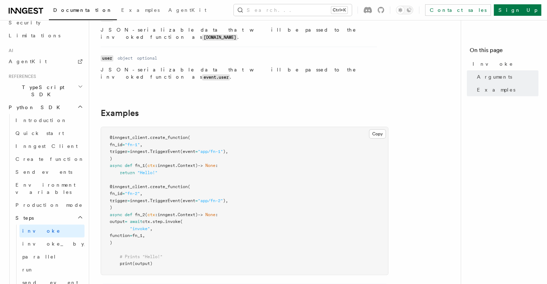  Describe the element at coordinates (45, 107) in the screenshot. I see `button: Python SDK` at that location.